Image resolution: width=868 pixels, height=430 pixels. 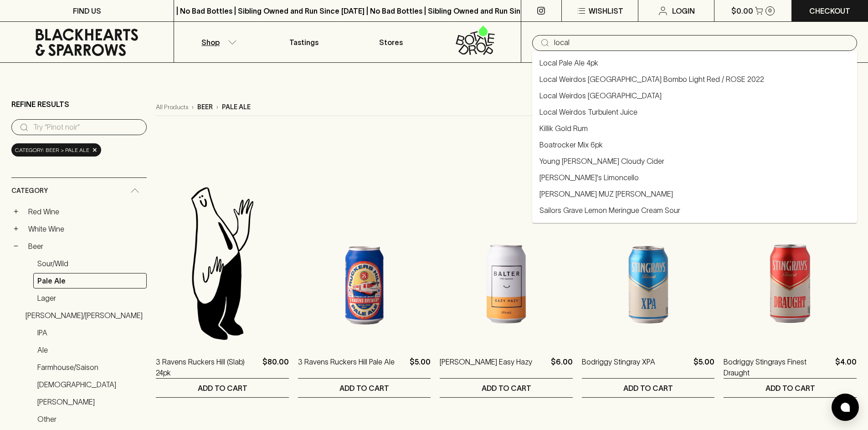 I want to click on p: Wishlist, so click(x=606, y=11).